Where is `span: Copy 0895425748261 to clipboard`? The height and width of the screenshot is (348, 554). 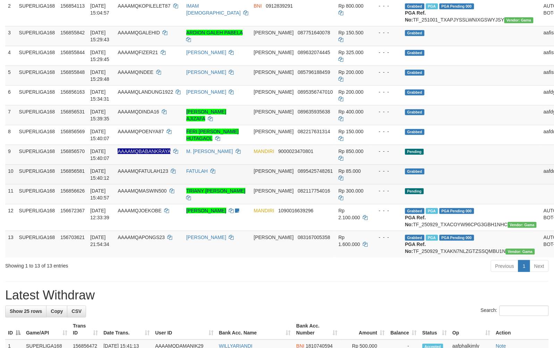 span: Copy 0895425748261 to clipboard is located at coordinates (315, 171).